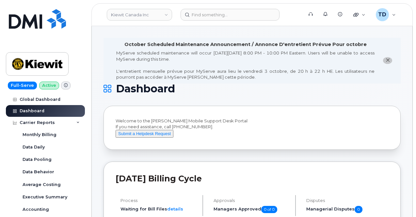  I want to click on h4: Approvals, so click(252, 201).